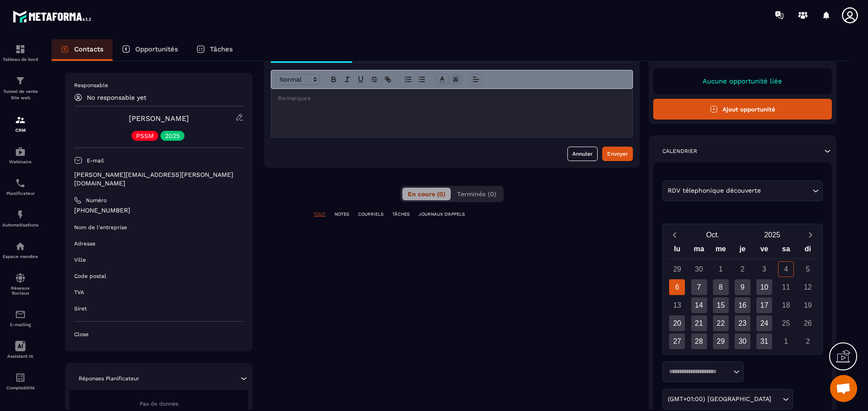  I want to click on a: formationformationTunnel de vente Site web, so click(21, 88).